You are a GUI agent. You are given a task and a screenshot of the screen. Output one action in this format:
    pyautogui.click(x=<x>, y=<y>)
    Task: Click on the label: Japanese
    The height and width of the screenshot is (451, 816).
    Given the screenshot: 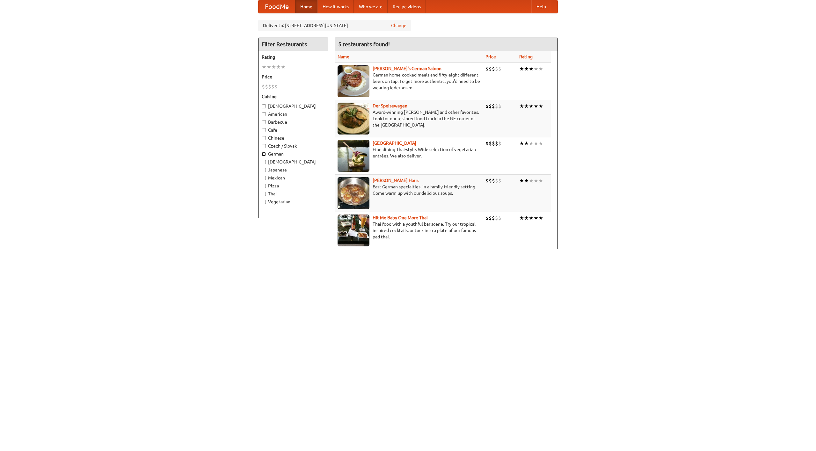 What is the action you would take?
    pyautogui.click(x=293, y=170)
    